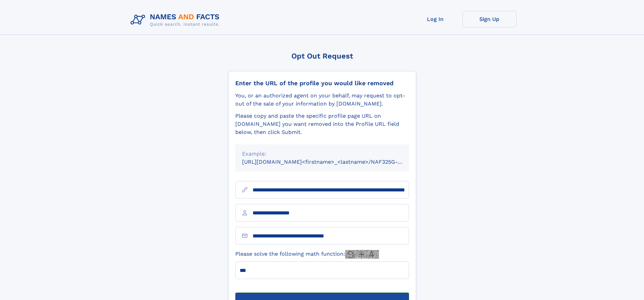 This screenshot has width=644, height=300. I want to click on a: Log In, so click(435, 19).